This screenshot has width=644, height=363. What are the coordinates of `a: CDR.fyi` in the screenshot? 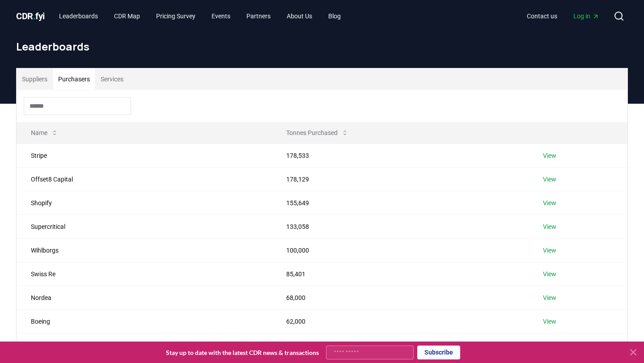 It's located at (30, 16).